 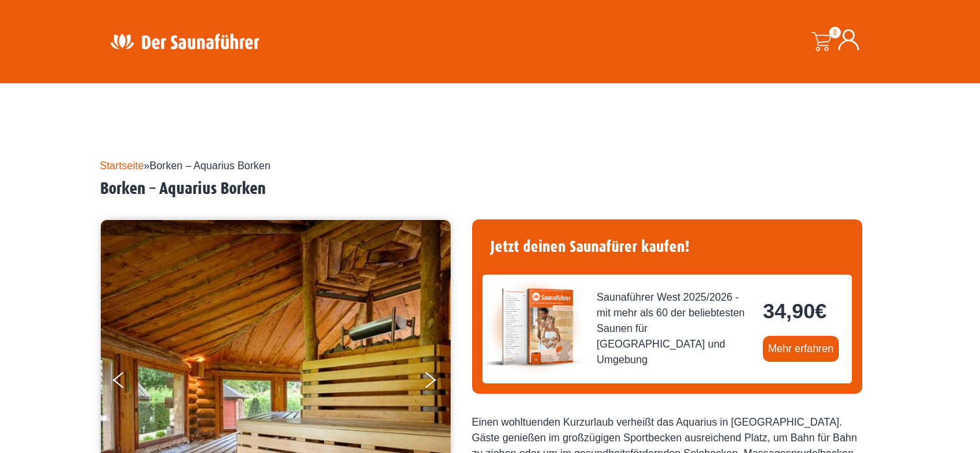 What do you see at coordinates (835, 33) in the screenshot?
I see `span: 0` at bounding box center [835, 33].